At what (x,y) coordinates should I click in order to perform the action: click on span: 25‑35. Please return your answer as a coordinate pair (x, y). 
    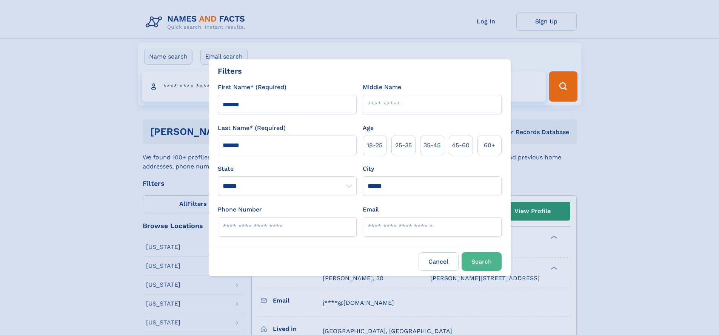
    Looking at the image, I should click on (403, 145).